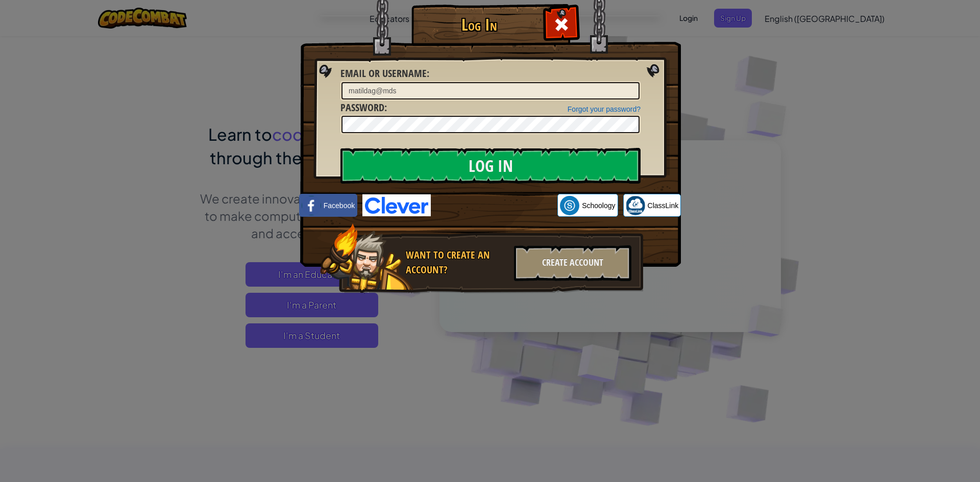  What do you see at coordinates (636, 206) in the screenshot?
I see `img: classlink-logo-small.png` at bounding box center [636, 206].